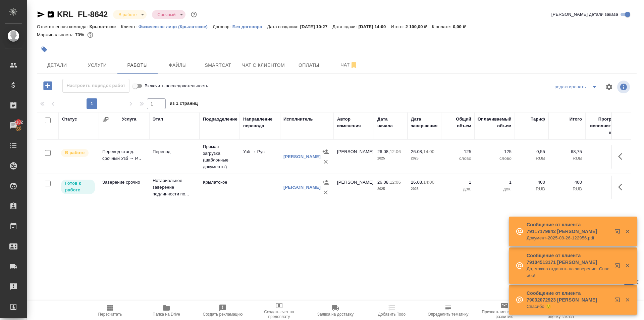  Describe the element at coordinates (82, 14) in the screenshot. I see `a: KRL_FL-8642` at that location.